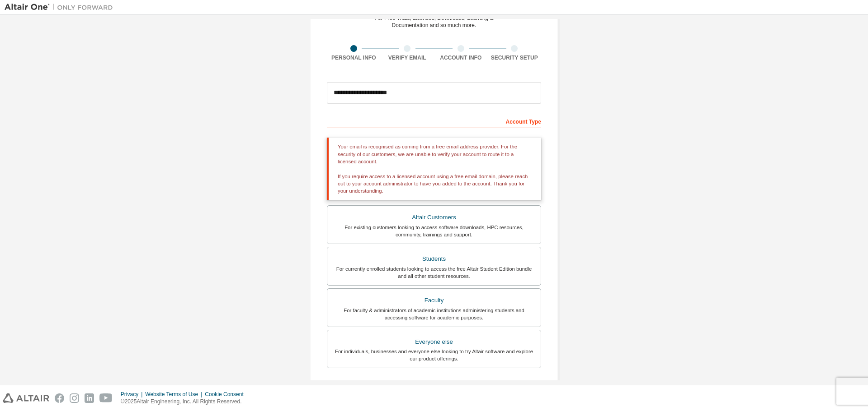 This screenshot has height=411, width=868. What do you see at coordinates (434, 169) in the screenshot?
I see `div: Your email is recognised as coming from a free email address provider. For the security of our cu...` at bounding box center [434, 169].